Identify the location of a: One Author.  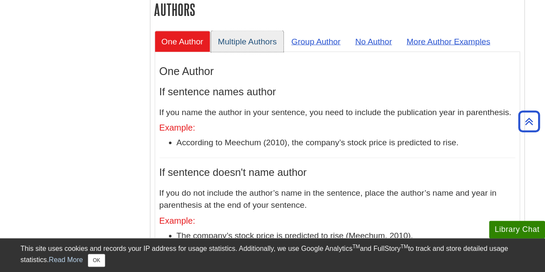
(182, 41).